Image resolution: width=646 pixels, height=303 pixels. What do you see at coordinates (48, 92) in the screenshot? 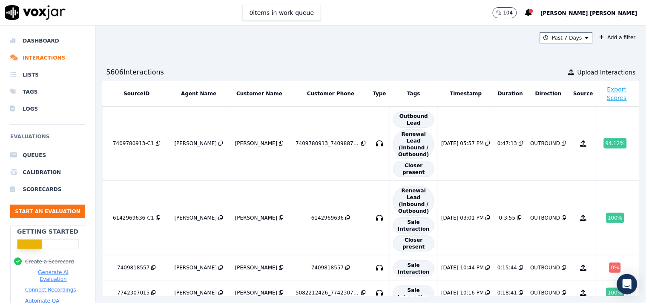
I see `a: Tags` at bounding box center [48, 92].